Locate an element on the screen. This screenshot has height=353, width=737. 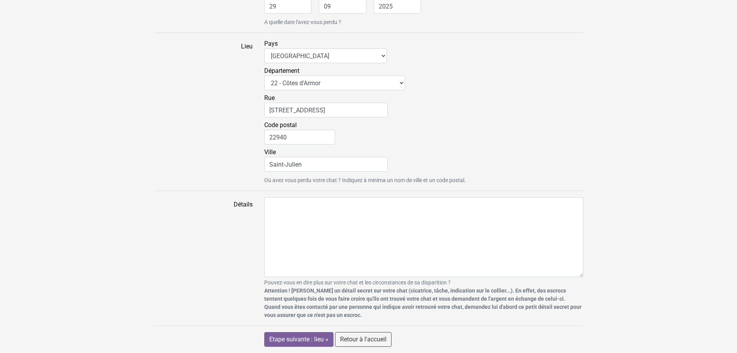
input: Rue is located at coordinates (326, 110).